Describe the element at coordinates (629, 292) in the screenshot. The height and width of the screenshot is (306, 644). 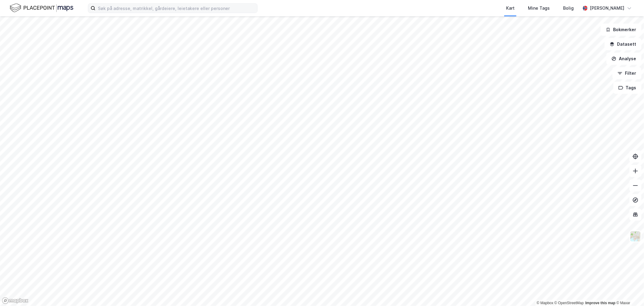
I see `div: Kontrollprogram for chat` at that location.